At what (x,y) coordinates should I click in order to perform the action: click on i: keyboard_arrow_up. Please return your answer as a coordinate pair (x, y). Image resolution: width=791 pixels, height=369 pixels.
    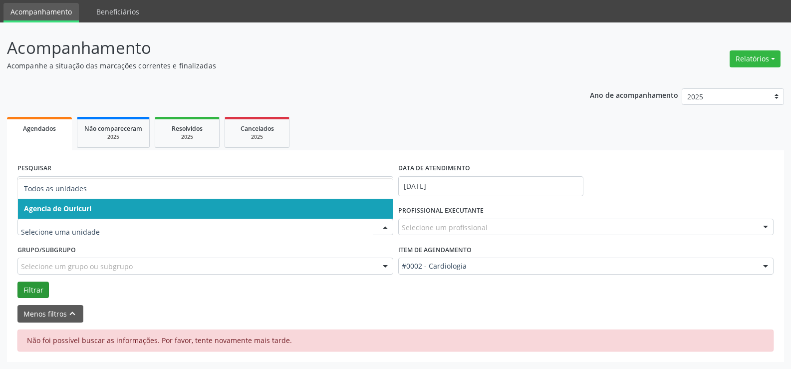
    Looking at the image, I should click on (72, 313).